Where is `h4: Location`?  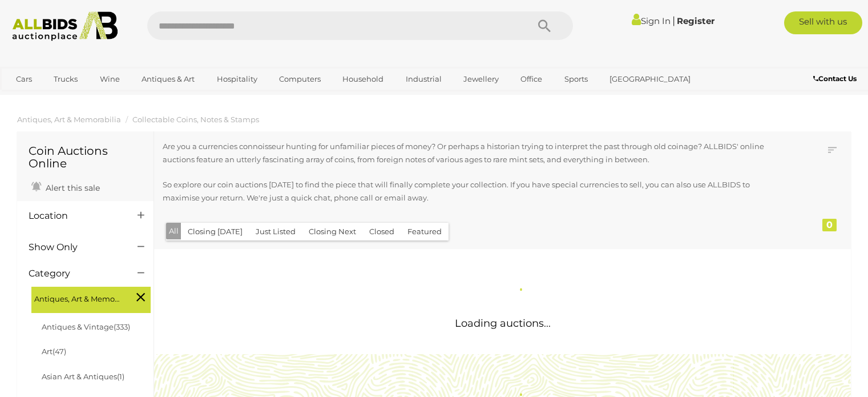
h4: Location is located at coordinates (74, 216).